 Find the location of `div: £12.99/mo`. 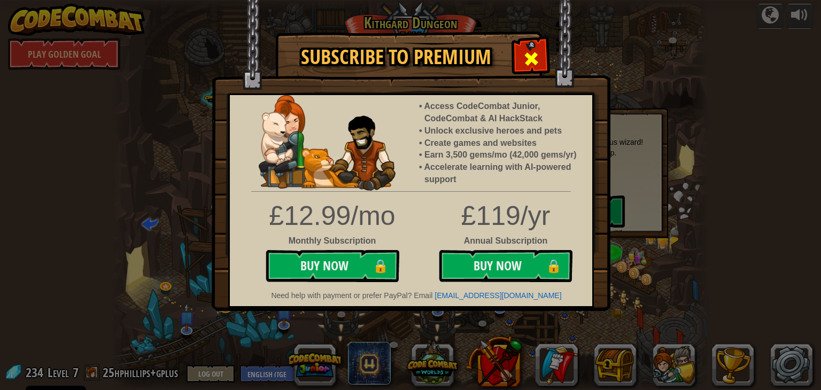

div: £12.99/mo is located at coordinates (332, 216).